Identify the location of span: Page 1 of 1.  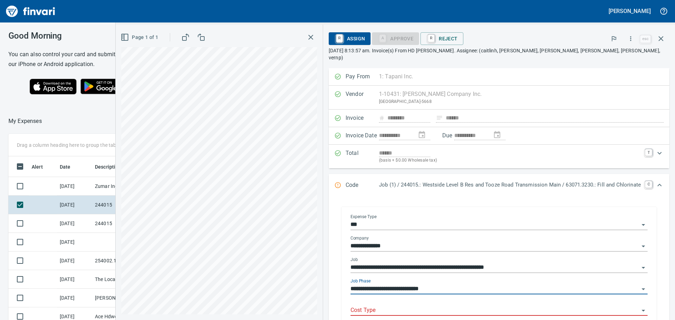
(140, 37).